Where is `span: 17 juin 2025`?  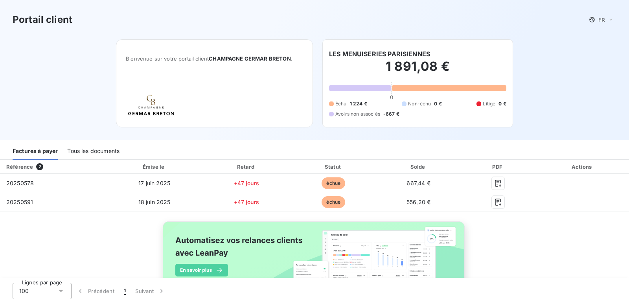
span: 17 juin 2025 is located at coordinates (154, 183).